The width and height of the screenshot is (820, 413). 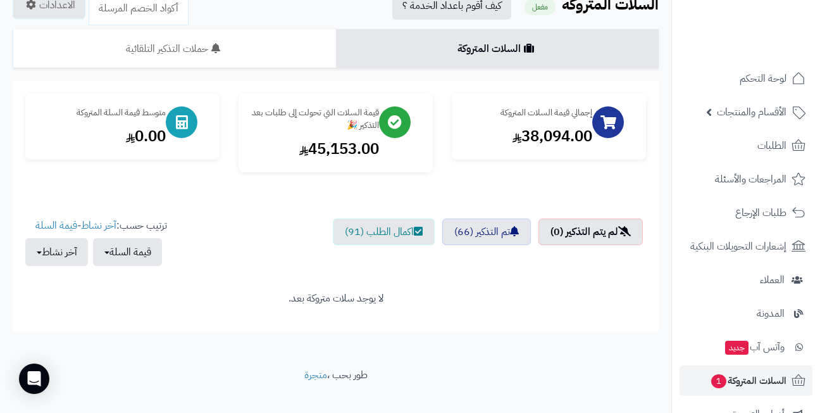 I want to click on div: متوسط قيمة السلة المتروكة, so click(x=102, y=113).